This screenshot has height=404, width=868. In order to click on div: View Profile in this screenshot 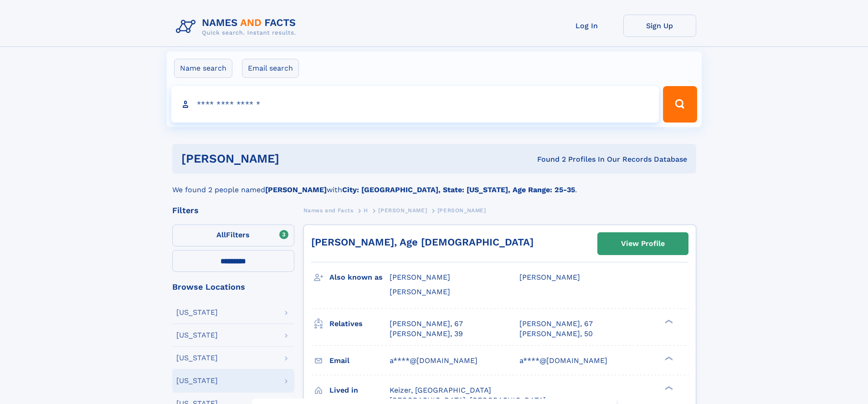, I will do `click(643, 243)`.